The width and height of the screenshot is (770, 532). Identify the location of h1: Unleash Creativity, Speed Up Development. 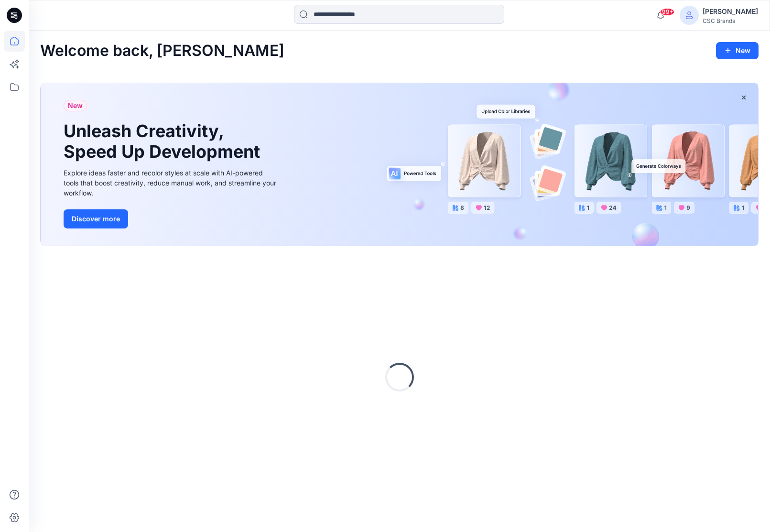
(164, 142).